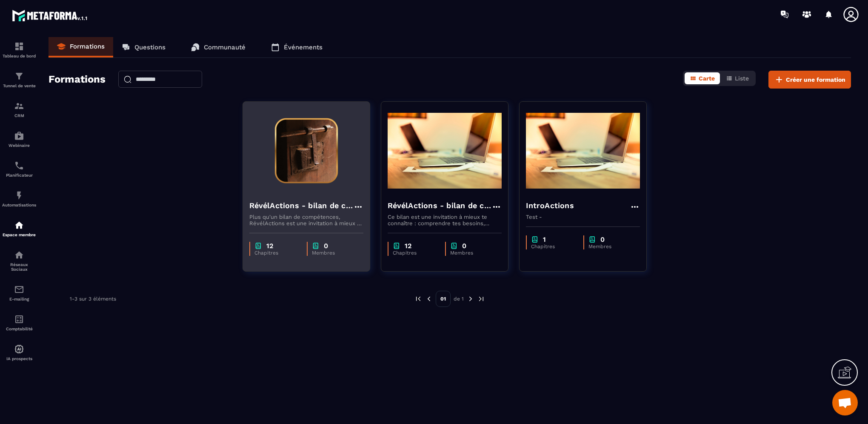 Image resolution: width=868 pixels, height=424 pixels. I want to click on p: Ce bilan est une invitation à mieux te connaître : comprendre tes besoins, identifier tes croyanc..., so click(444, 220).